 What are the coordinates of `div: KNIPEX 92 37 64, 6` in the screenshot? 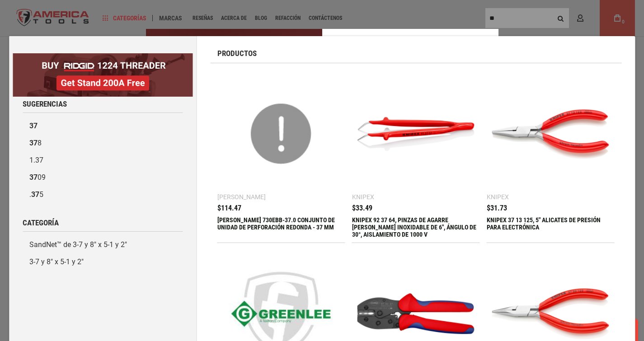 It's located at (416, 227).